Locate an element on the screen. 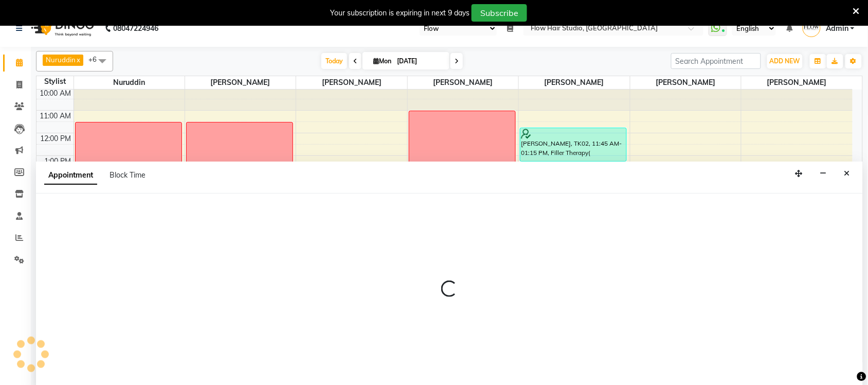  b: 08047224946 is located at coordinates (135, 28).